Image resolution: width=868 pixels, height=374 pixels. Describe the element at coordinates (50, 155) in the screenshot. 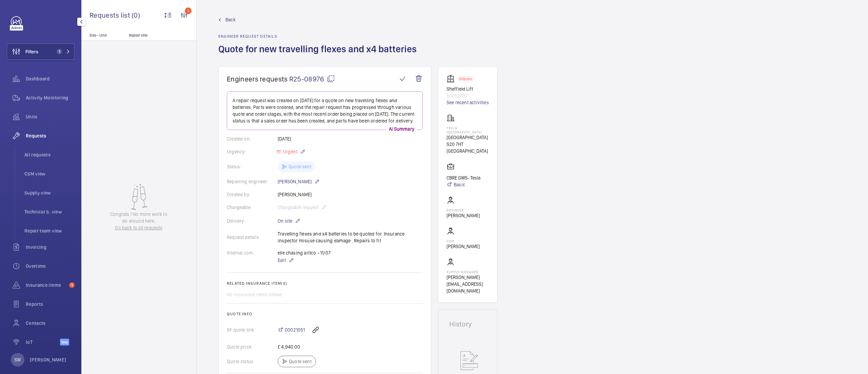

I see `span: All requests` at that location.